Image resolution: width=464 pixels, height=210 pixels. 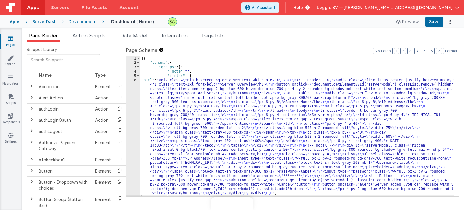 What do you see at coordinates (133, 67) in the screenshot?
I see `div: 3` at bounding box center [133, 67].